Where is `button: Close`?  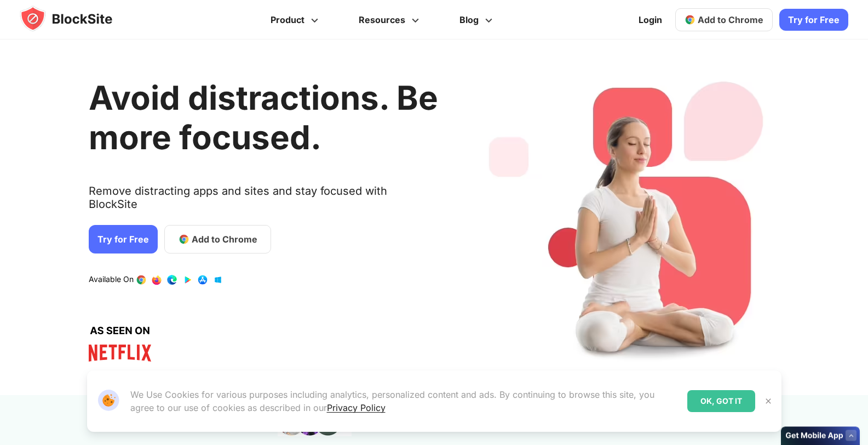 button: Close is located at coordinates (769, 401).